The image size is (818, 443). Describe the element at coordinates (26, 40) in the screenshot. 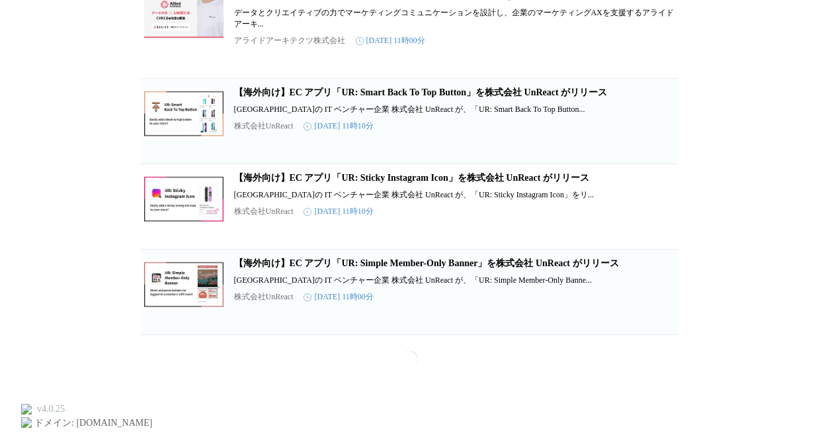

I see `img: website_grey.svg` at that location.